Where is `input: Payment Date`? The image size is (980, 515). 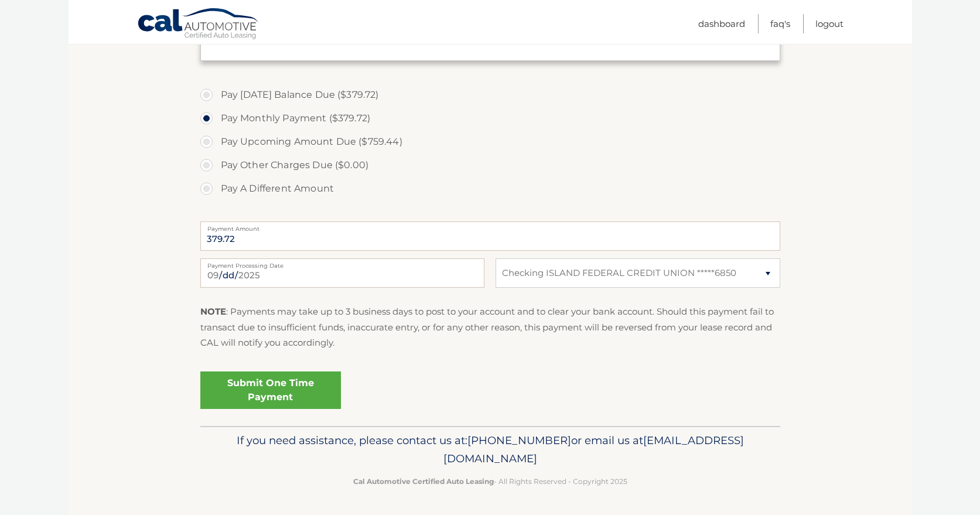 input: Payment Date is located at coordinates (342, 273).